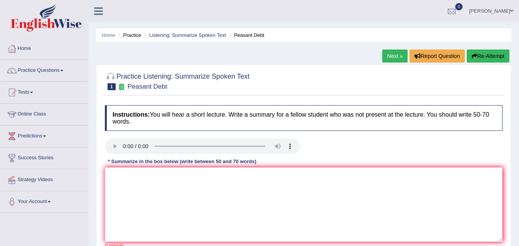 The width and height of the screenshot is (519, 246). I want to click on button: Report Question, so click(437, 56).